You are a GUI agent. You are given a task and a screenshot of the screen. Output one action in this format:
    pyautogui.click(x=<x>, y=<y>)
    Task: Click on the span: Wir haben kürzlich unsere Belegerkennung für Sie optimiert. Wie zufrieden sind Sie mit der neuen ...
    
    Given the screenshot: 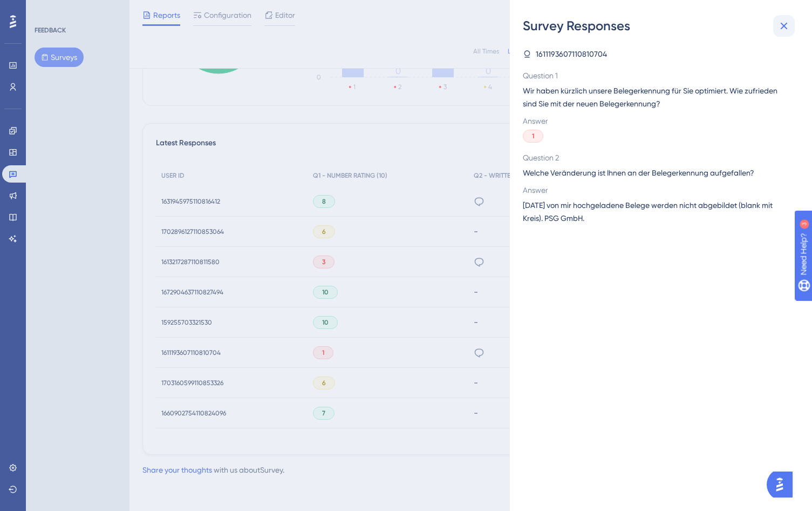 What is the action you would take?
    pyautogui.click(x=657, y=97)
    